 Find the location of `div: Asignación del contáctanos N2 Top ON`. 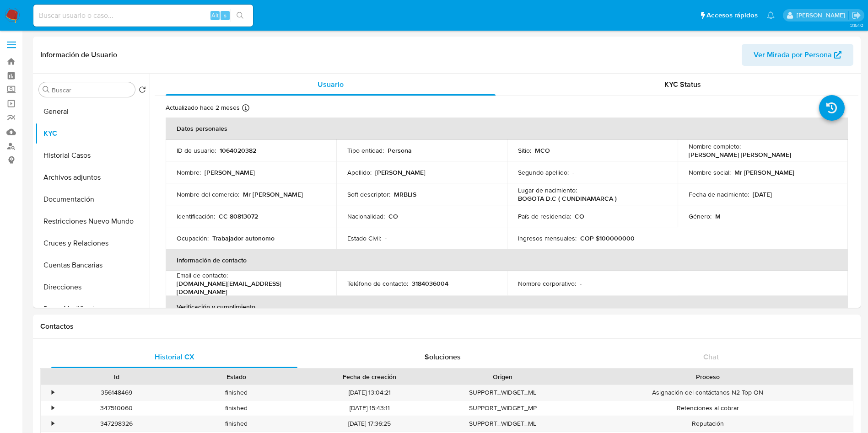

div: Asignación del contáctanos N2 Top ON is located at coordinates (708, 393).